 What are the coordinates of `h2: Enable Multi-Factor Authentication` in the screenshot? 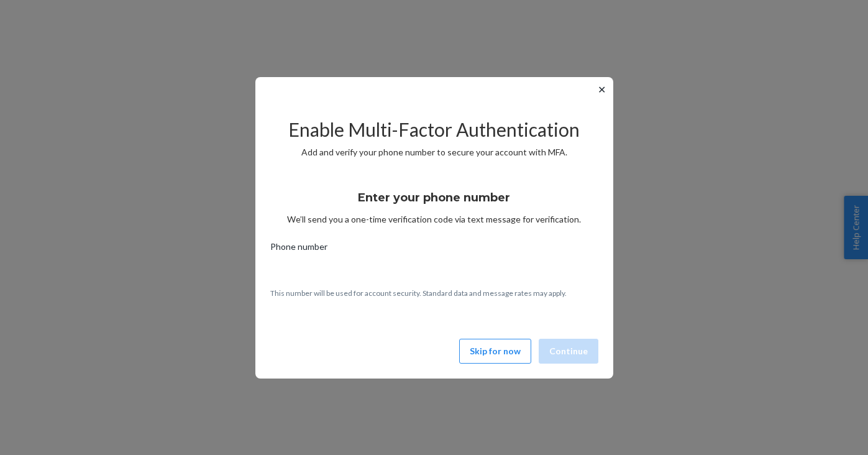 It's located at (434, 129).